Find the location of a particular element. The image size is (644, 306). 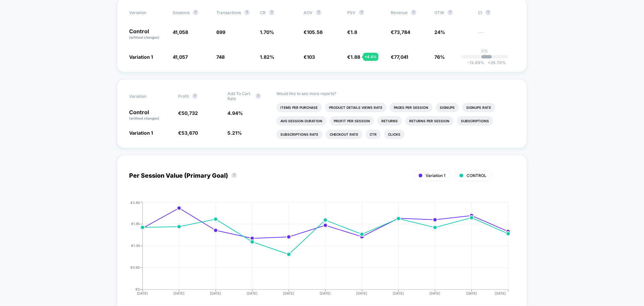

li: Returns Per Session is located at coordinates (429, 121).